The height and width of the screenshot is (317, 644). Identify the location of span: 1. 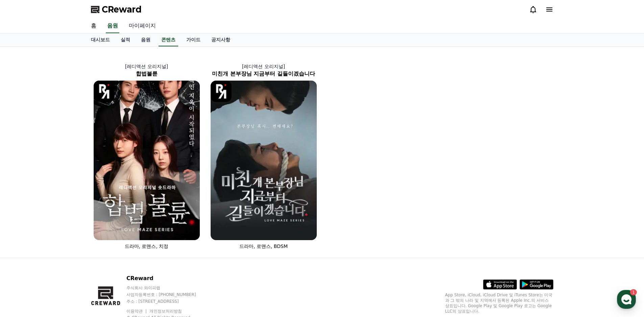
(69, 217).